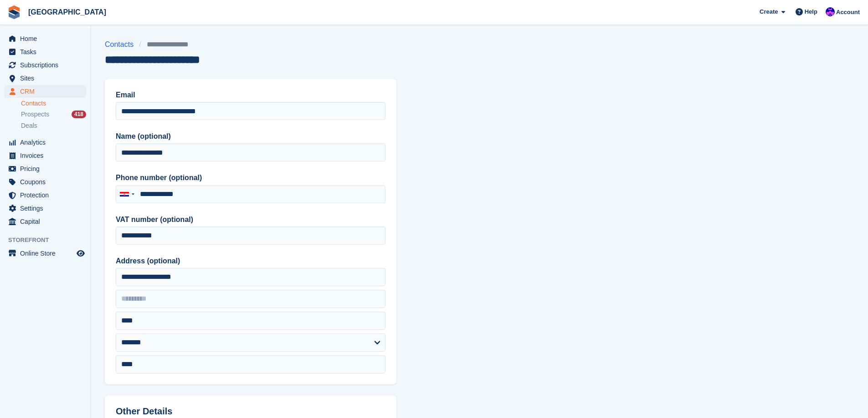  I want to click on label: Phone number (optional), so click(251, 178).